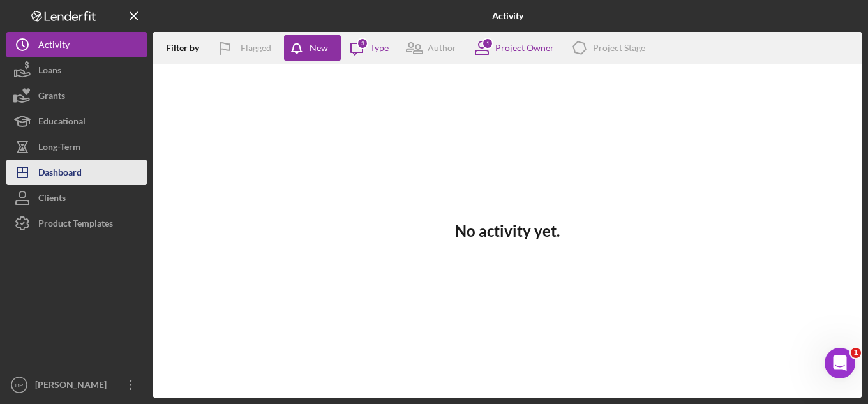  Describe the element at coordinates (507, 16) in the screenshot. I see `b: Activity` at that location.